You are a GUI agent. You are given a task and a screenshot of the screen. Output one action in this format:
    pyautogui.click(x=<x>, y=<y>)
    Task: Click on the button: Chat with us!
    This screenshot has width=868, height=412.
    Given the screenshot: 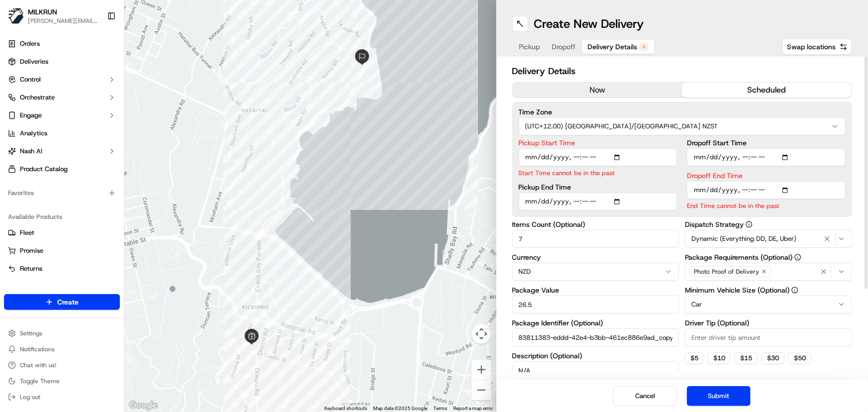 What is the action you would take?
    pyautogui.click(x=62, y=365)
    